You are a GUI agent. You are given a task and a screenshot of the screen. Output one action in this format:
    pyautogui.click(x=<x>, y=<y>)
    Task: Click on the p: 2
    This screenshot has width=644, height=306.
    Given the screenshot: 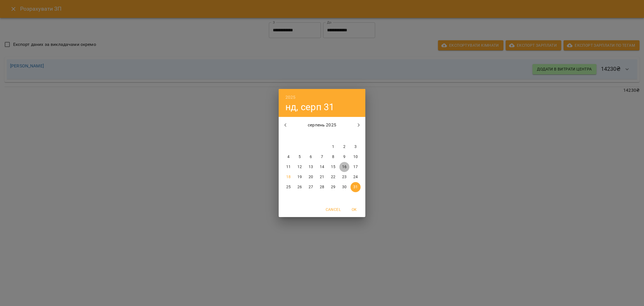 What is the action you would take?
    pyautogui.click(x=344, y=147)
    